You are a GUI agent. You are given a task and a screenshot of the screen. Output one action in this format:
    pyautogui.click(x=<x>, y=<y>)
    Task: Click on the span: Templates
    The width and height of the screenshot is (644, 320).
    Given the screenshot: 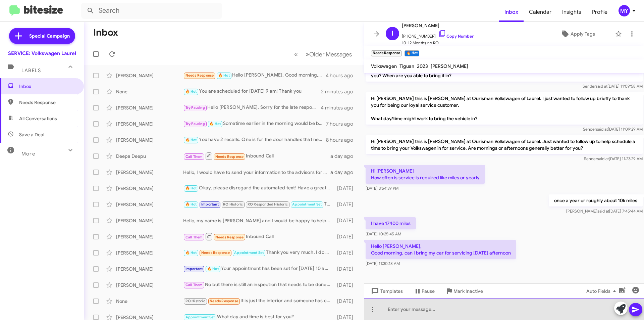 What is the action you would take?
    pyautogui.click(x=386, y=291)
    